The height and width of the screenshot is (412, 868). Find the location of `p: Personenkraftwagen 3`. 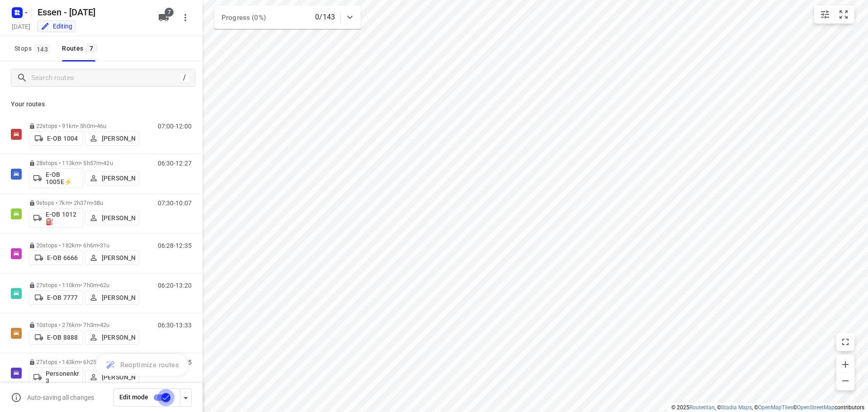

p: Personenkraftwagen 3 is located at coordinates (62, 377).